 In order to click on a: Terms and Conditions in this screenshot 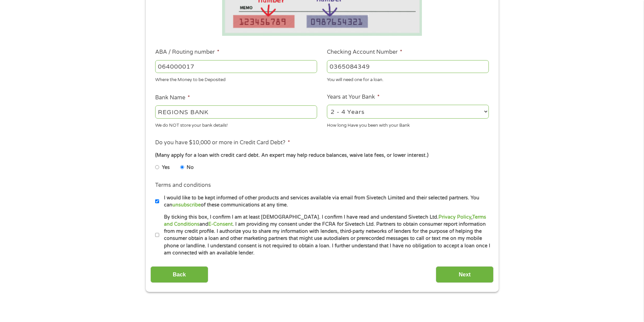, I will do `click(325, 221)`.